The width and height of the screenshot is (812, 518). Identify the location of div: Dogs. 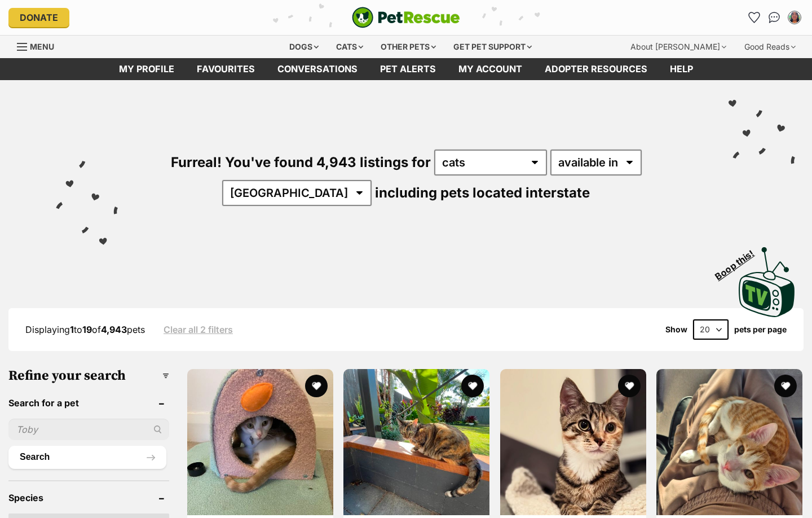
(304, 47).